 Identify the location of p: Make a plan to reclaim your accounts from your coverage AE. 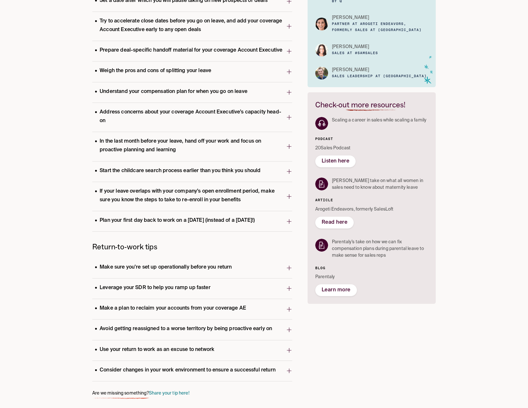
(170, 308).